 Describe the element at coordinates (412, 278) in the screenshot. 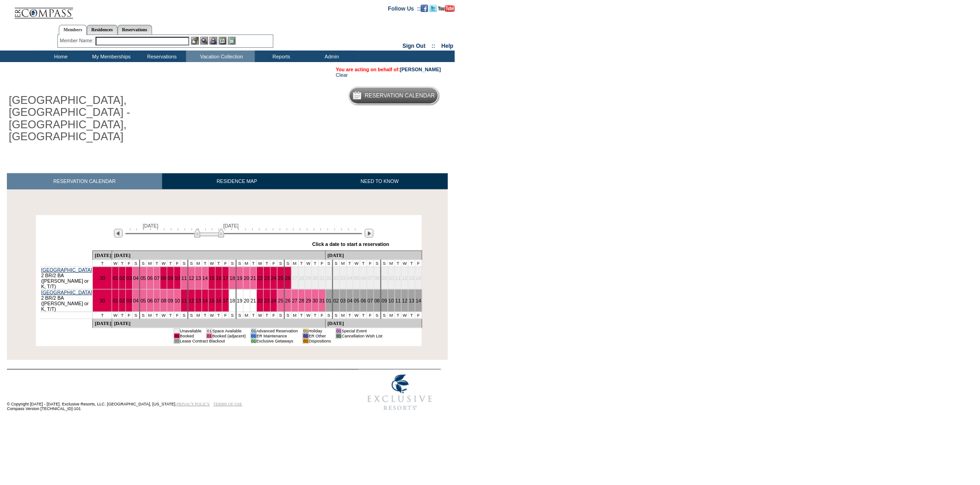

I see `td: 13` at that location.